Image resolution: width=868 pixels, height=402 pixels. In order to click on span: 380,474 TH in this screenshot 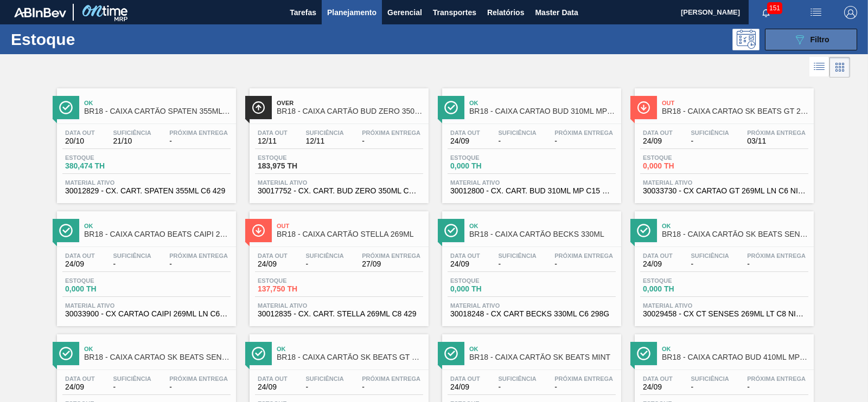, I will do `click(103, 166)`.